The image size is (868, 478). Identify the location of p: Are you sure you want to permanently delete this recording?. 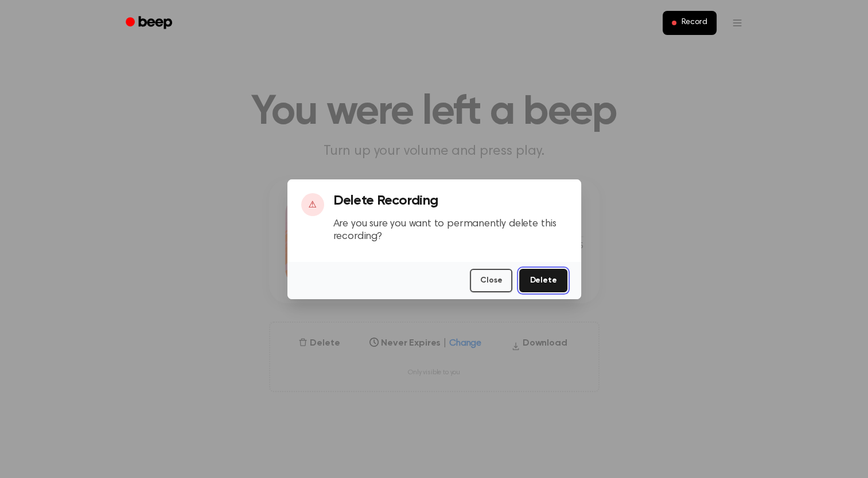
(450, 230).